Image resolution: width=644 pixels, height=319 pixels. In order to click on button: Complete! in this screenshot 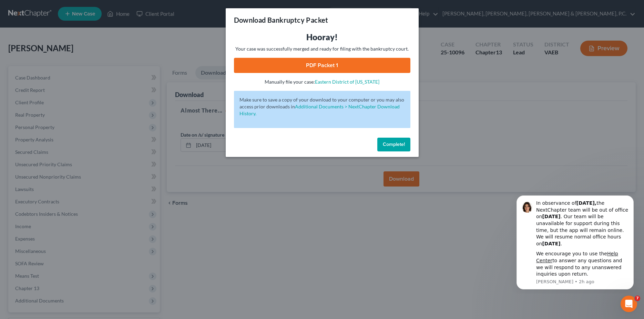, I will do `click(394, 144)`.